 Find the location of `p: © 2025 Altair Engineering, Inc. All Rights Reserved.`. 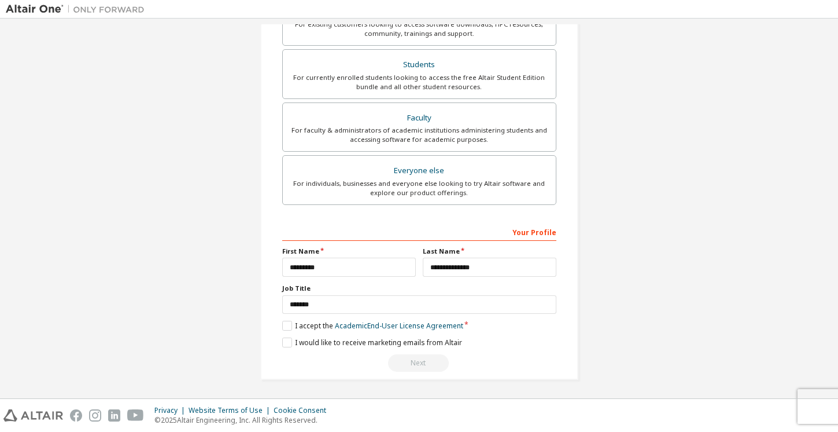

p: © 2025 Altair Engineering, Inc. All Rights Reserved. is located at coordinates (244, 420).